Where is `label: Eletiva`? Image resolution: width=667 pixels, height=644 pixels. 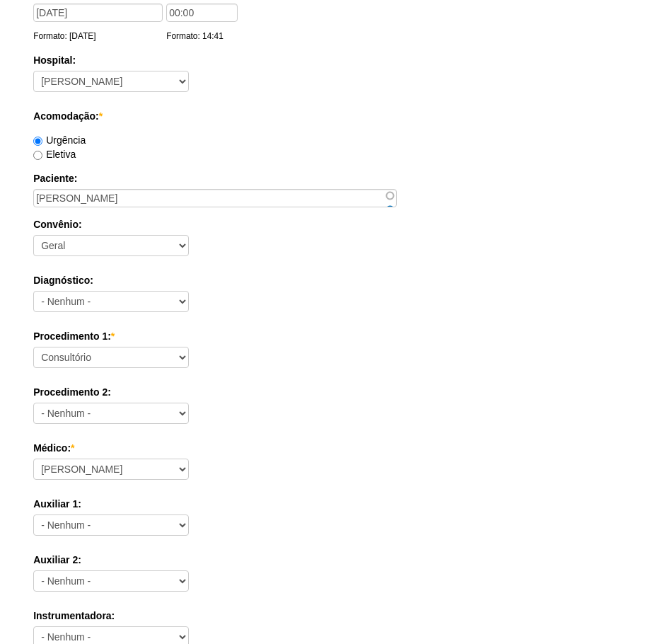
label: Eletiva is located at coordinates (55, 155).